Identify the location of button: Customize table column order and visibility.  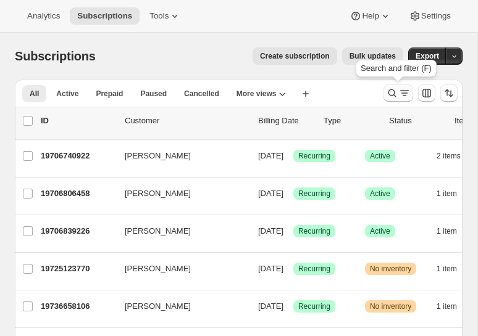
(426, 93).